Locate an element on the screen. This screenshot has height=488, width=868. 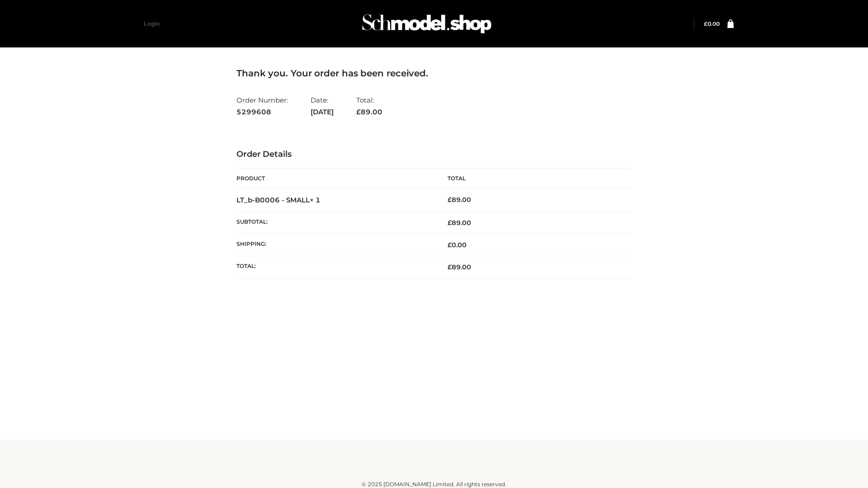
strong: 5299608 is located at coordinates (262, 112).